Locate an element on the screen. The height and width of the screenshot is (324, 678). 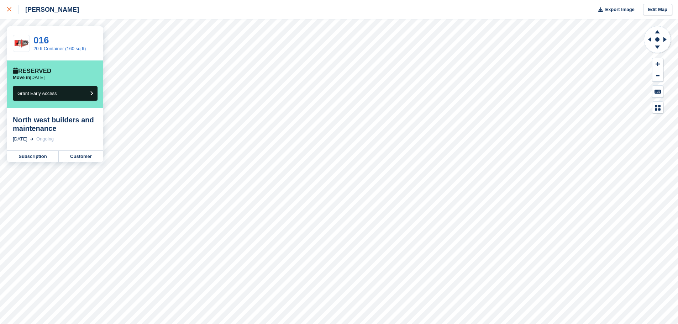
a: Customer is located at coordinates (81, 157).